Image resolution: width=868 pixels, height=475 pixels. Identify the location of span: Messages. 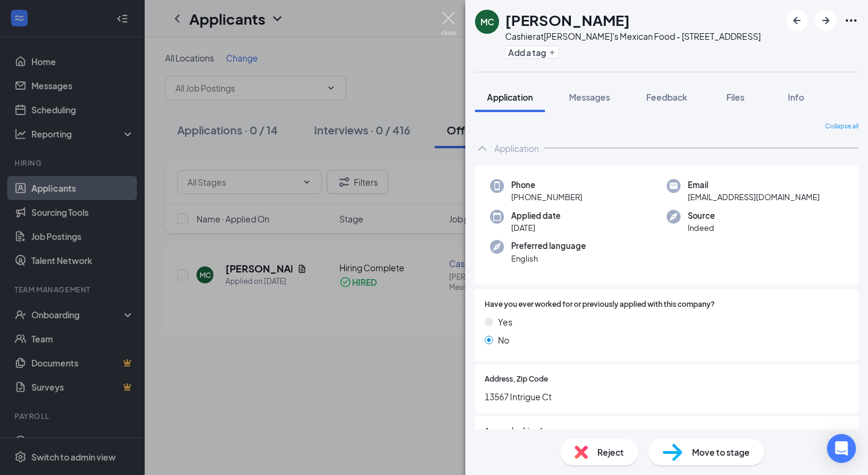
(590, 97).